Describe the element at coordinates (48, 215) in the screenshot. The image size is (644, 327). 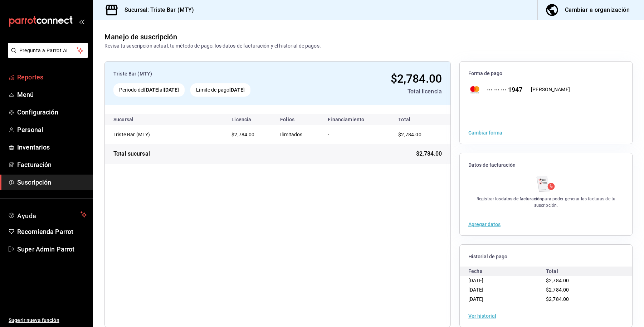
I see `span: Ayuda` at that location.